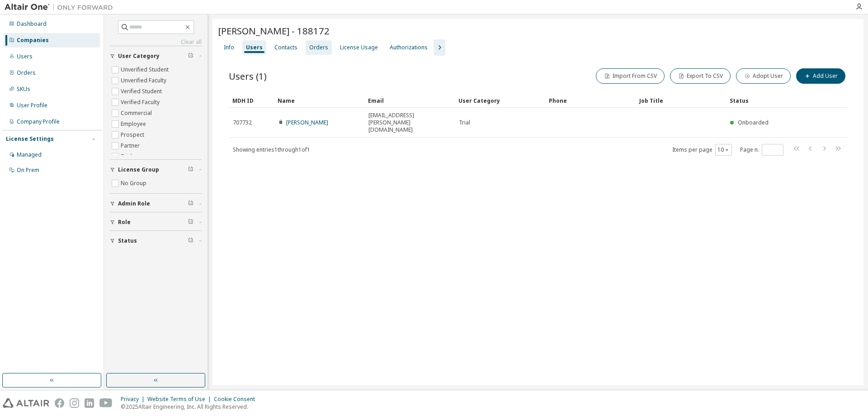  Describe the element at coordinates (155, 56) in the screenshot. I see `button: User Category` at that location.